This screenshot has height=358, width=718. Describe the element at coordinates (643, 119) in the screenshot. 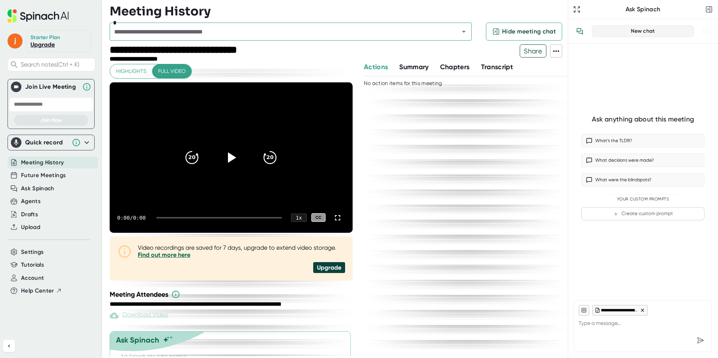

I see `div: Ask anything about this meeting` at that location.